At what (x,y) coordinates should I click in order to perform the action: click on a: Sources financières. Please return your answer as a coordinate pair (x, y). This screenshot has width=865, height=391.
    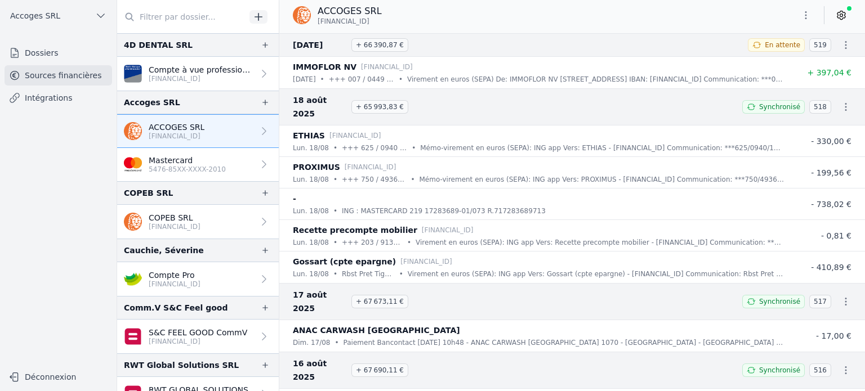
    Looking at the image, I should click on (58, 75).